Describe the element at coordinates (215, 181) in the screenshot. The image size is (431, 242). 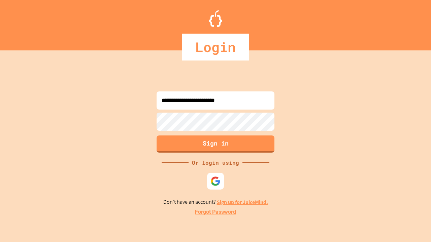
I see `img: google-icon.svg` at that location.